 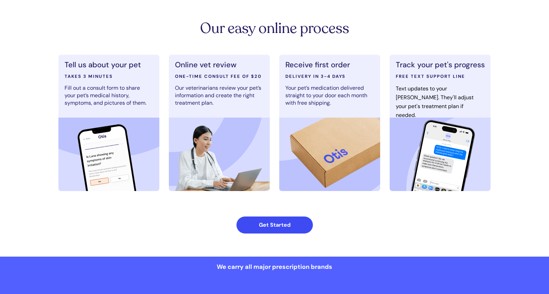 I want to click on span: Our easy online process, so click(x=275, y=28).